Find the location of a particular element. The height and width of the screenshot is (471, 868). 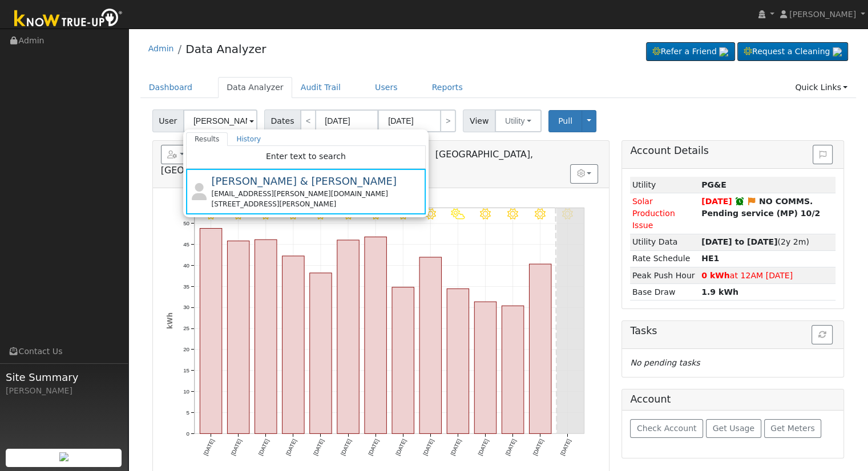

i: 9/23 - Clear is located at coordinates (211, 213).